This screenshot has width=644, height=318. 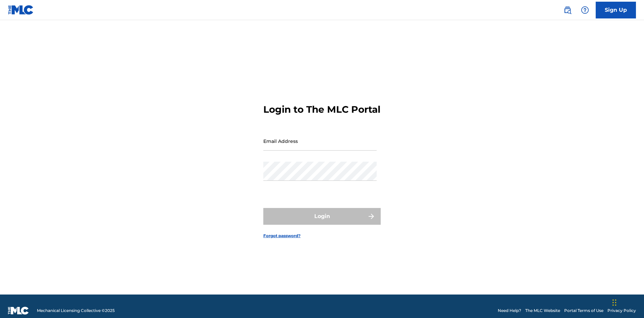 What do you see at coordinates (282, 236) in the screenshot?
I see `a: Forgot password?` at bounding box center [282, 236].